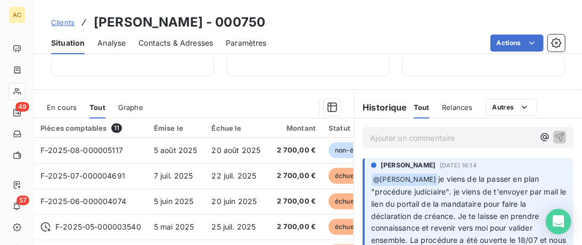 This screenshot has width=582, height=245. What do you see at coordinates (83, 176) in the screenshot?
I see `span: F-2025-07-000004691` at bounding box center [83, 176].